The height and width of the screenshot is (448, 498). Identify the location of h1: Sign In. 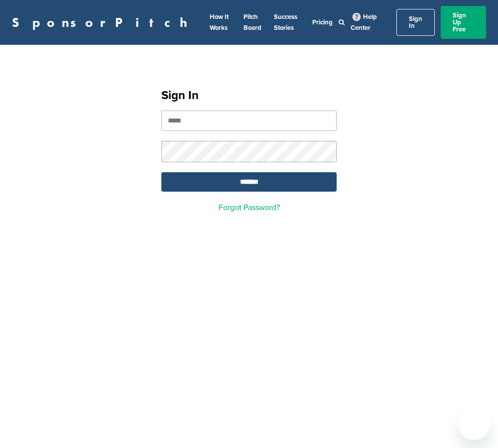
(249, 95).